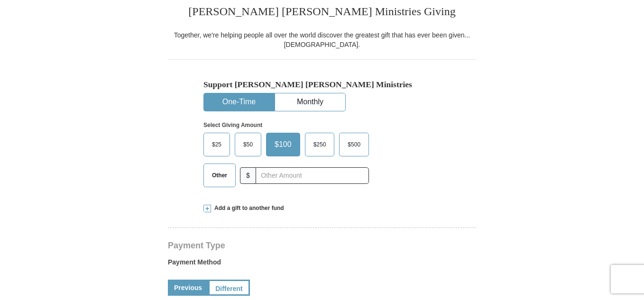 The width and height of the screenshot is (644, 300). What do you see at coordinates (239, 102) in the screenshot?
I see `button: One-Time` at bounding box center [239, 102].